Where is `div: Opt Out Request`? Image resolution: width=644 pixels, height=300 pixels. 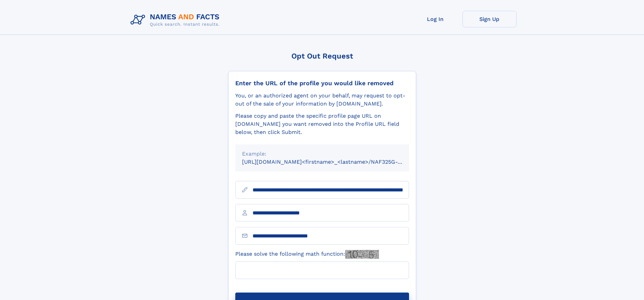
div: Opt Out Request is located at coordinates (322, 56).